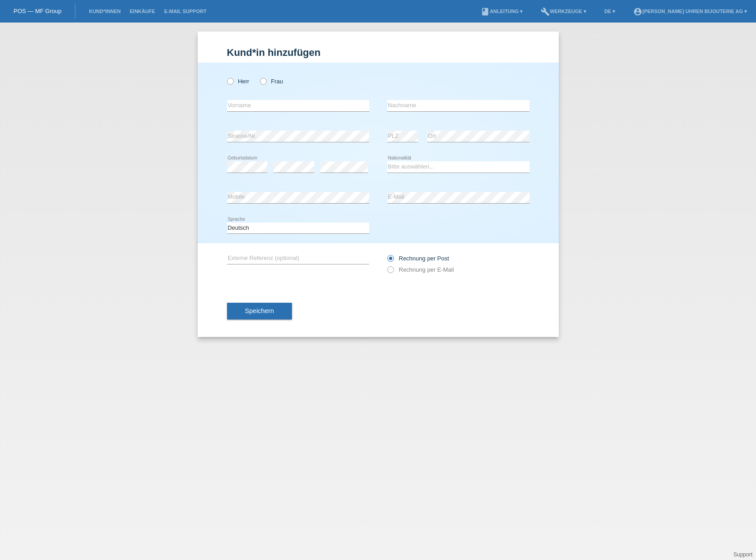  Describe the element at coordinates (501, 12) in the screenshot. I see `a: bookAnleitung ▾` at that location.